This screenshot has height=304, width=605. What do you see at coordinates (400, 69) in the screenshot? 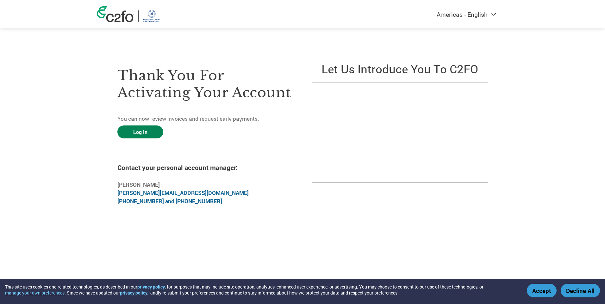
I see `h2: Let us introduce you to C2FO` at bounding box center [400, 69].